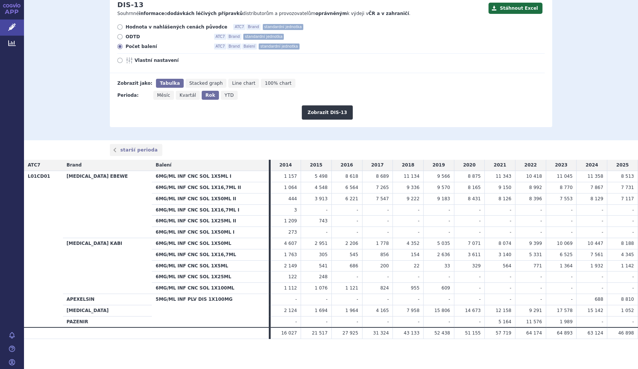  I want to click on span: Měsíc, so click(163, 95).